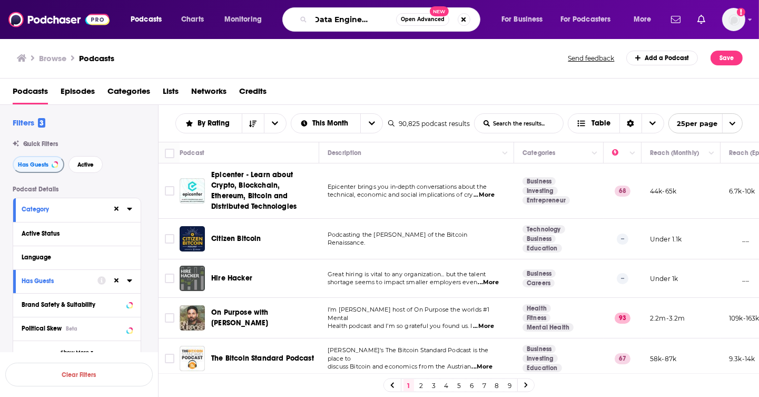  What do you see at coordinates (171, 93) in the screenshot?
I see `span: Lists` at bounding box center [171, 93].